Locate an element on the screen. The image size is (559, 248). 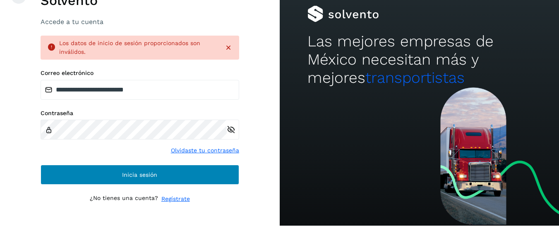
button: Inicia sesión is located at coordinates (140, 175).